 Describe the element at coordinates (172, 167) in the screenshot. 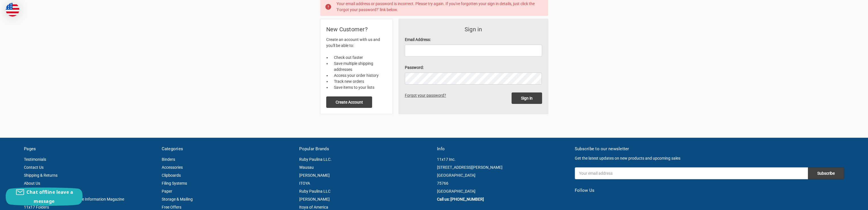

I see `a: Accessories` at that location.